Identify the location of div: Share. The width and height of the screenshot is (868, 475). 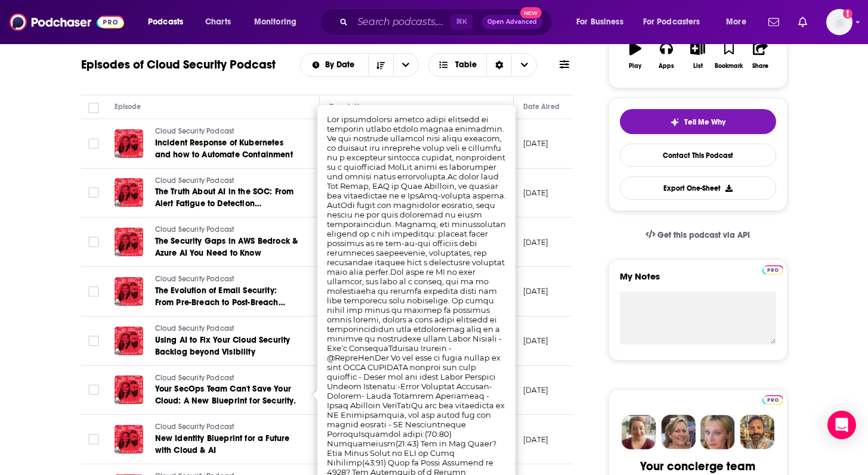
(760, 66).